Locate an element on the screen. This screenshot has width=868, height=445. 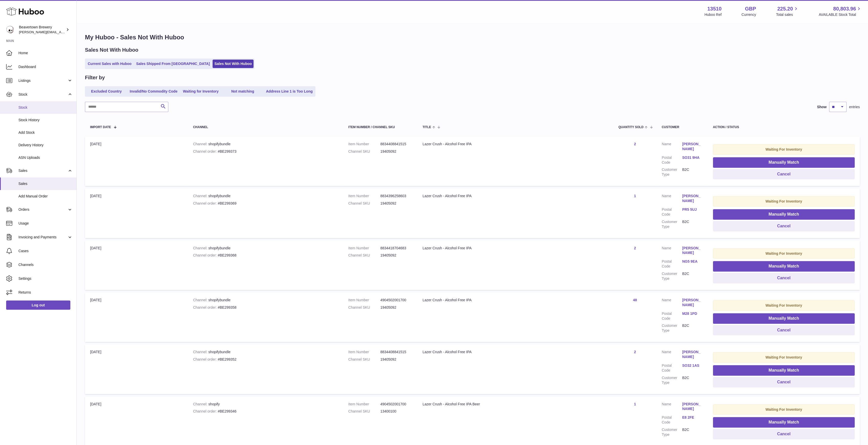
a: M28 1PD is located at coordinates (692, 313).